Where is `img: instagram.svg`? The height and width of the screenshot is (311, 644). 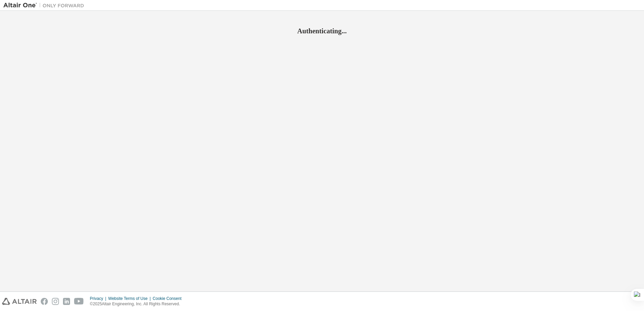 img: instagram.svg is located at coordinates (55, 301).